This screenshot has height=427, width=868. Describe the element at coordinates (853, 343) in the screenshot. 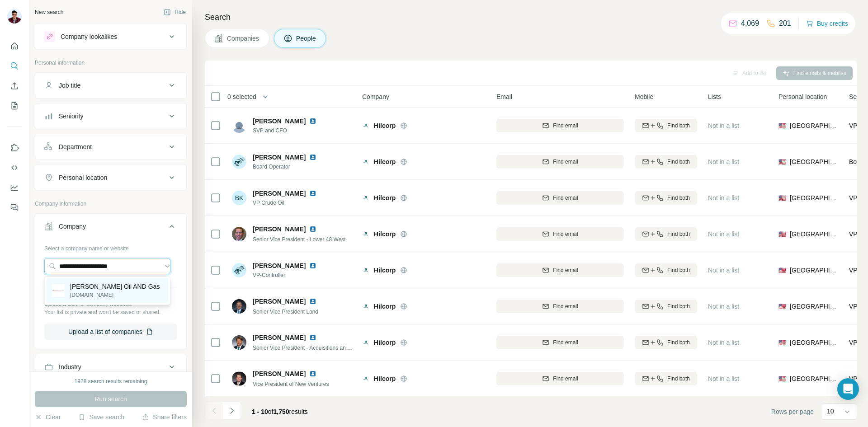

I see `span: VP` at that location.